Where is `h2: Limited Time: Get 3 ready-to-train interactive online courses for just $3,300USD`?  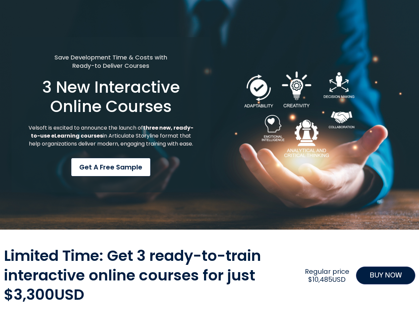
h2: Limited Time: Get 3 ready-to-train interactive online courses for just $3,300USD is located at coordinates (151, 275).